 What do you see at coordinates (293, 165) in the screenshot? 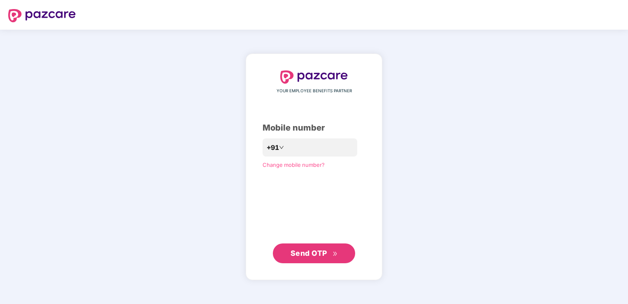
I see `a: Change mobile number?` at bounding box center [293, 165].